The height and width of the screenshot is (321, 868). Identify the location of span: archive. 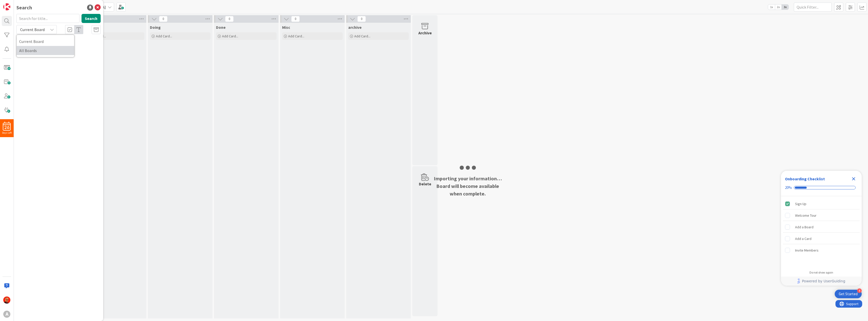
(355, 27).